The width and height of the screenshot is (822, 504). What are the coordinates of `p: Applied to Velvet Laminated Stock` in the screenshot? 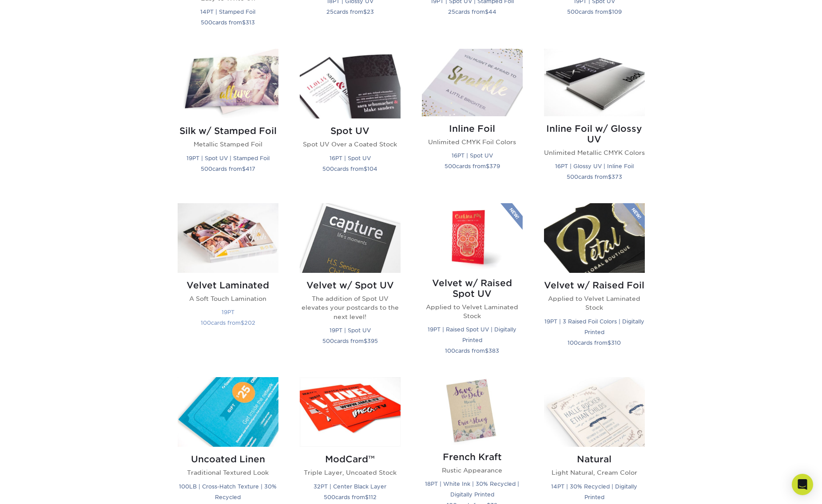 It's located at (594, 303).